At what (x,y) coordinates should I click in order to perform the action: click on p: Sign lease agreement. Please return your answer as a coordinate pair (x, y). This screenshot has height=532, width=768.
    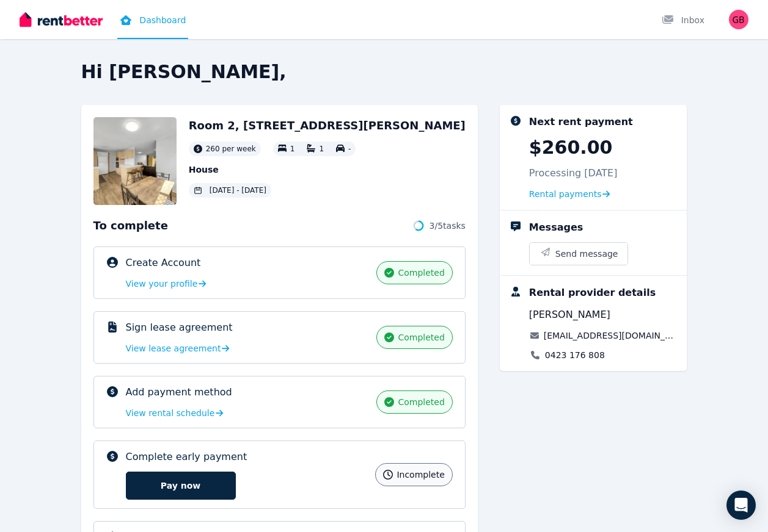
    Looking at the image, I should click on (179, 328).